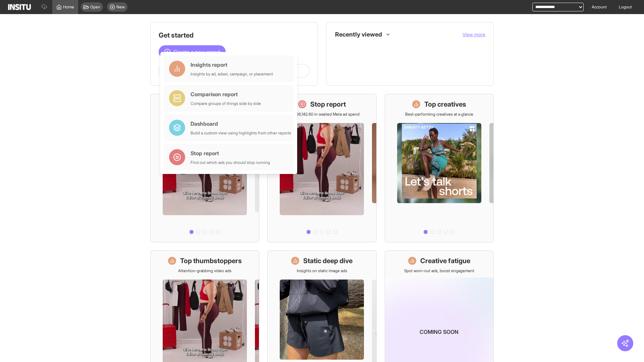 The image size is (644, 362). What do you see at coordinates (197, 52) in the screenshot?
I see `span: Create a new report` at bounding box center [197, 52].